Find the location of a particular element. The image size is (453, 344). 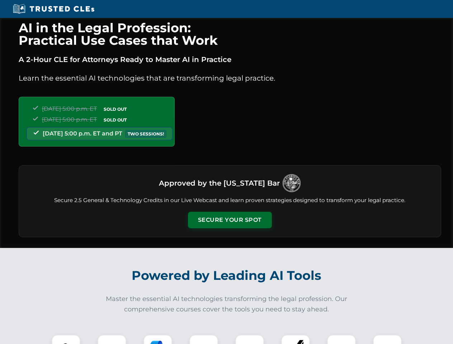

h2: Powered by Leading AI Tools is located at coordinates (227, 276).